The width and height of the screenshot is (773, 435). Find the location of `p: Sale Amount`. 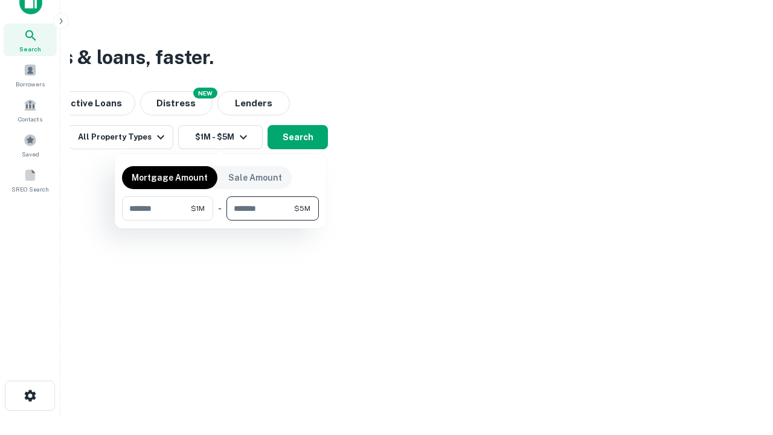

p: Sale Amount is located at coordinates (255, 178).